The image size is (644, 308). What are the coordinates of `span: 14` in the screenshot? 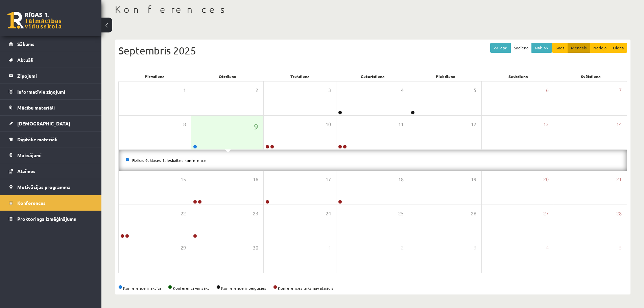 It's located at (619, 124).